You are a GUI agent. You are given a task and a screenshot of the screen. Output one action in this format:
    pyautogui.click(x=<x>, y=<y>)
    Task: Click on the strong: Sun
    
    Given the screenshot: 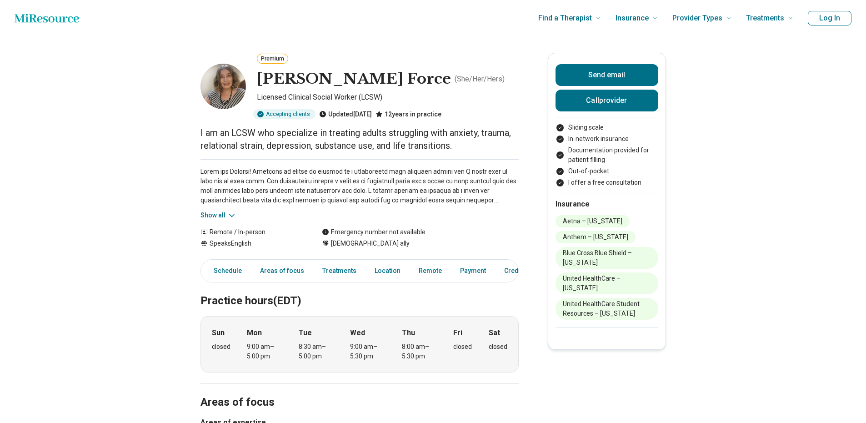 What is the action you would take?
    pyautogui.click(x=218, y=333)
    